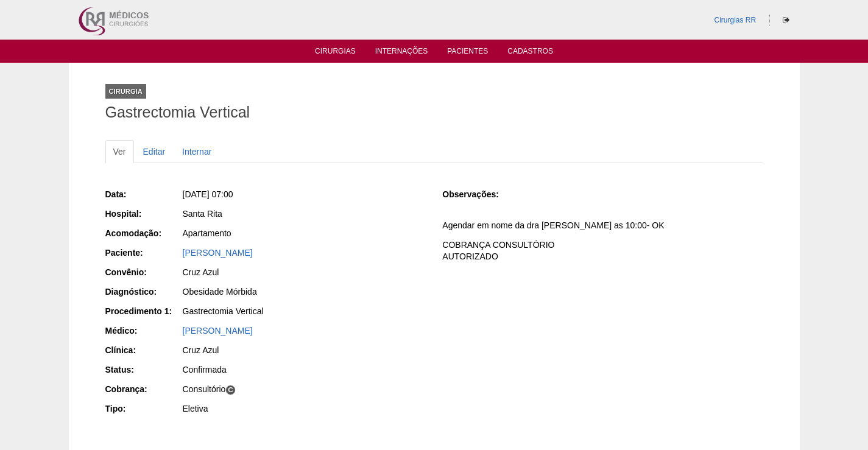  I want to click on div: Paciente:, so click(143, 252).